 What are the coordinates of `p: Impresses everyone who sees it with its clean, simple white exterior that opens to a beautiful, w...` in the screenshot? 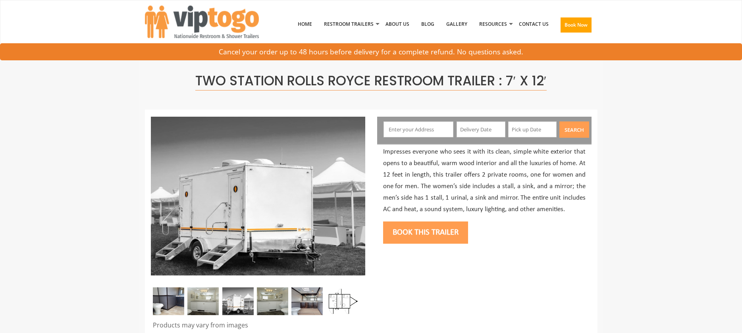 It's located at (484, 181).